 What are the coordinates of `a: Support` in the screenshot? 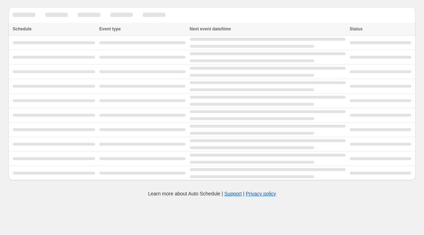 It's located at (233, 193).